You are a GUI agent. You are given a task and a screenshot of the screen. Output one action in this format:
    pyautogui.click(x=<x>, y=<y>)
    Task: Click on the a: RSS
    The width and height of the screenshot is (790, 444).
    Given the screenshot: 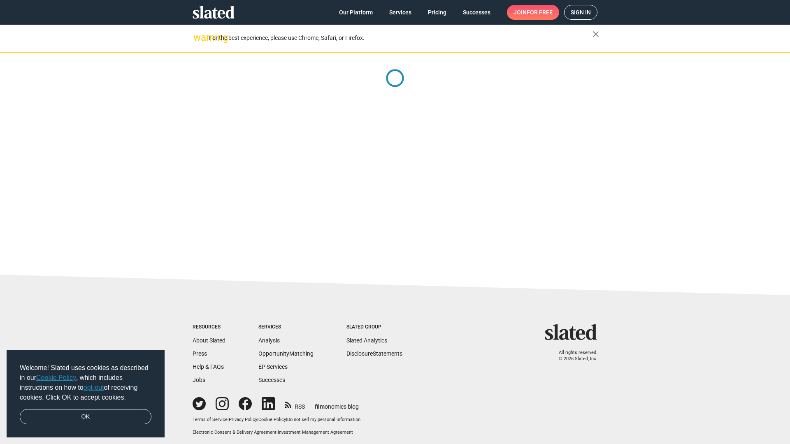 What is the action you would take?
    pyautogui.click(x=295, y=405)
    